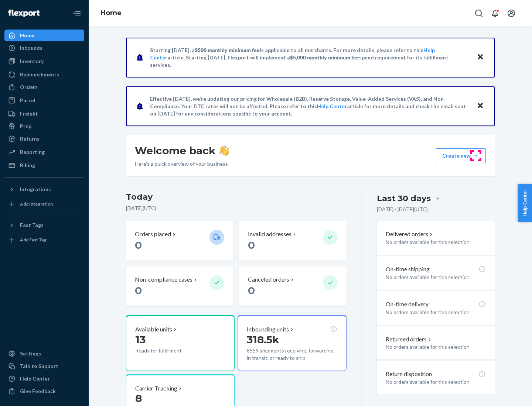  I want to click on p: Invalid addresses, so click(270, 234).